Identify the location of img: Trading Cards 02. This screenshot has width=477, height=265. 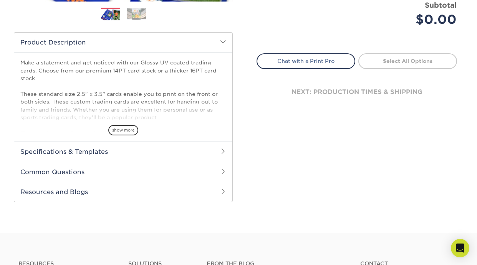
(136, 14).